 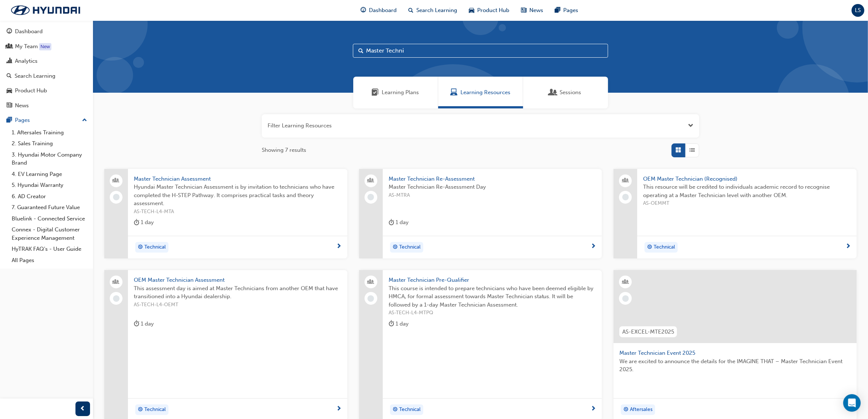 I want to click on a: Search Learning, so click(x=46, y=76).